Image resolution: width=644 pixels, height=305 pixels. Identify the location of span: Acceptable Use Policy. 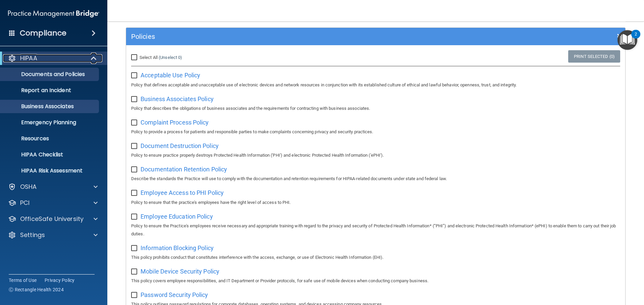
(171, 75).